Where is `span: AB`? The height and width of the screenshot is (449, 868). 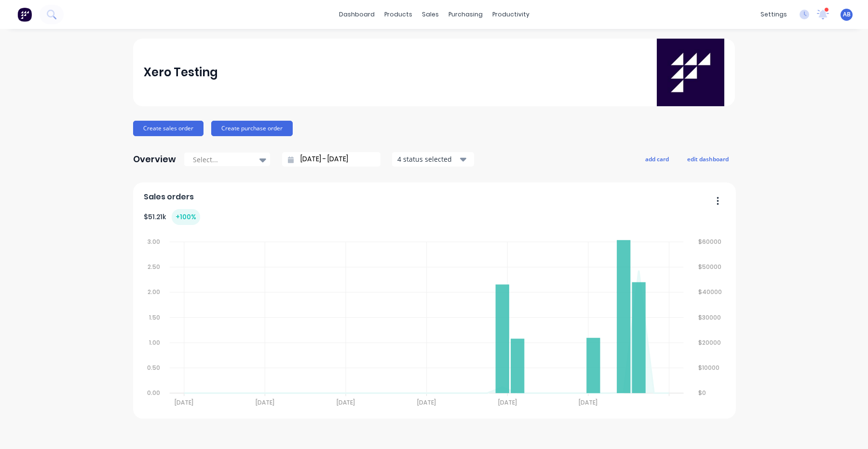 span: AB is located at coordinates (847, 15).